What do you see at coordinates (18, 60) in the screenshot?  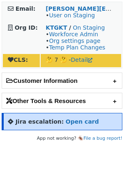 I see `strong: CLS:` at bounding box center [18, 60].